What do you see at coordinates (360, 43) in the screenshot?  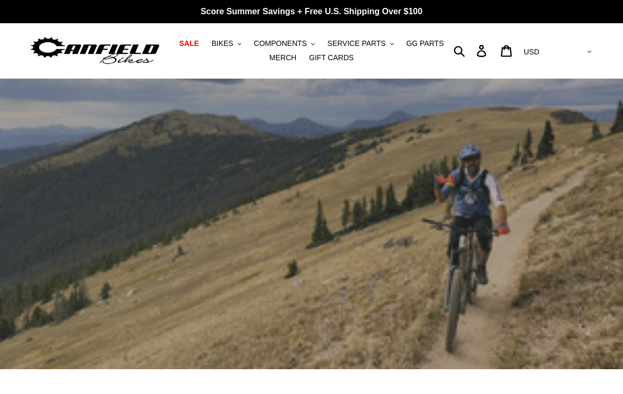 I see `button: SERVICE PARTS` at bounding box center [360, 43].